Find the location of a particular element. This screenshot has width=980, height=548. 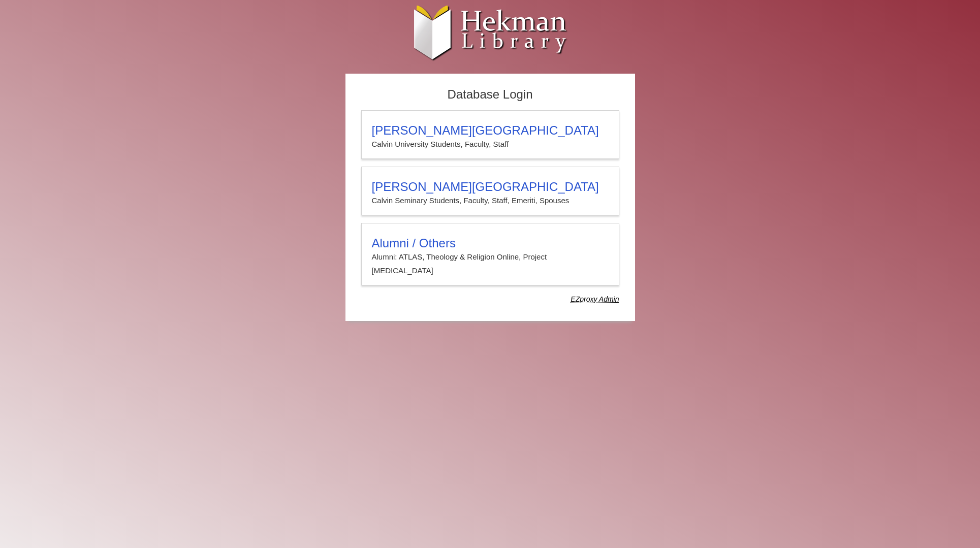

dfn: Use Alumni login is located at coordinates (594, 299).